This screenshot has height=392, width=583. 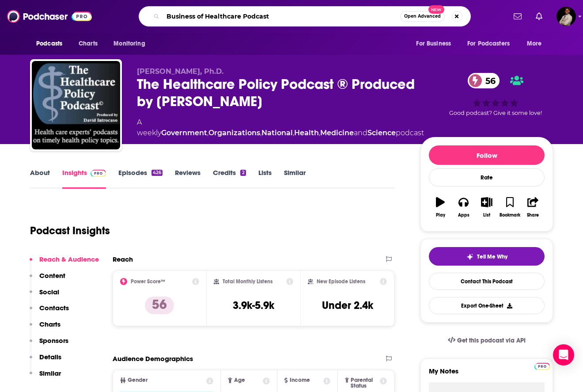 I want to click on div: Share, so click(x=533, y=215).